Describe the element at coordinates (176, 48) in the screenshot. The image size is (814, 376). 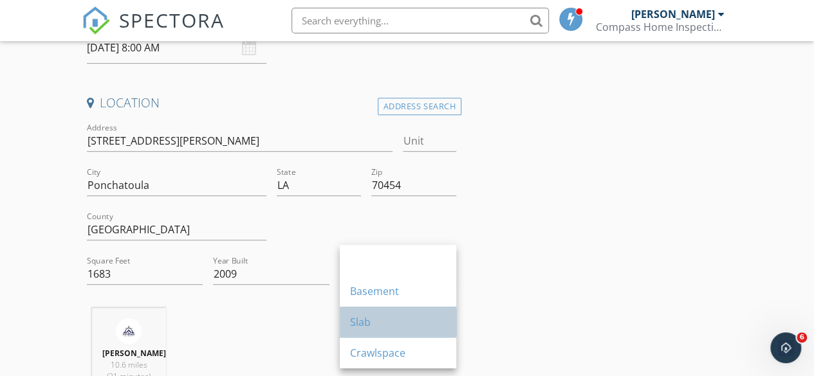
I see `input: Select date` at that location.